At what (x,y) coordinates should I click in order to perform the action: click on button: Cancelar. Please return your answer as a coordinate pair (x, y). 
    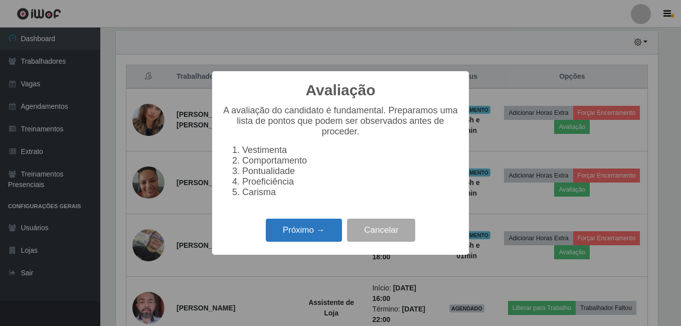
    Looking at the image, I should click on (381, 230).